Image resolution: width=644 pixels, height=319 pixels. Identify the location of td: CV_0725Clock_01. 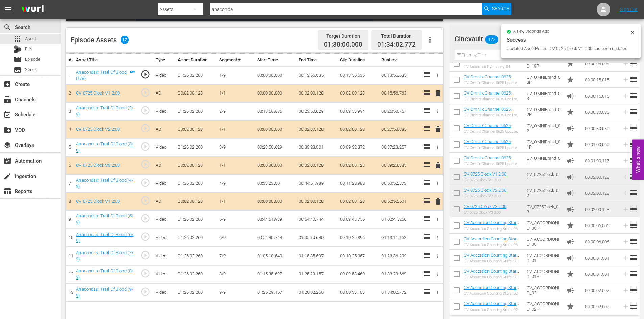
(543, 177).